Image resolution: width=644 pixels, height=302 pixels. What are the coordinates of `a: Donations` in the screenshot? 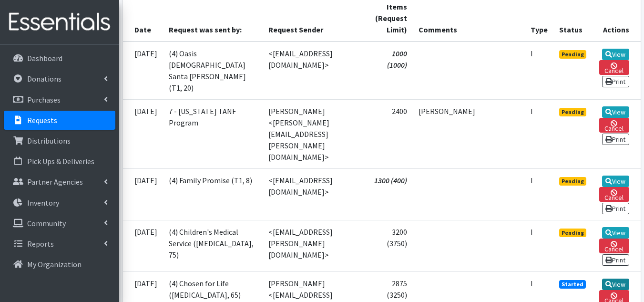 It's located at (60, 79).